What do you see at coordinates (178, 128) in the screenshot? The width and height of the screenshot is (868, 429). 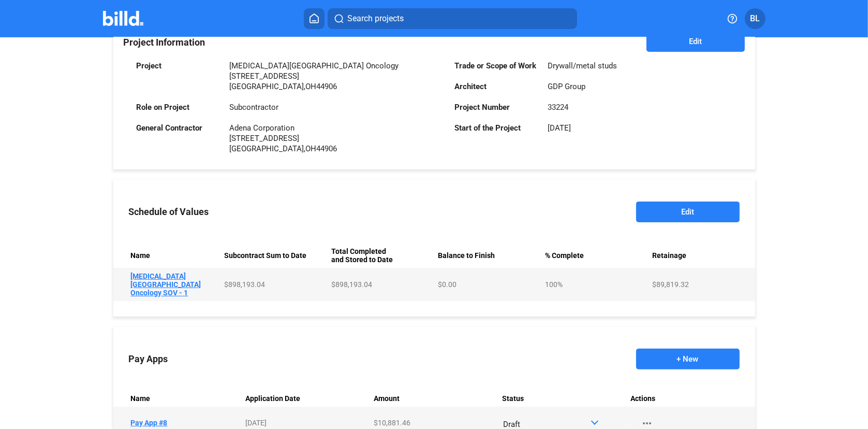 I see `div: General Contractor` at bounding box center [178, 128].